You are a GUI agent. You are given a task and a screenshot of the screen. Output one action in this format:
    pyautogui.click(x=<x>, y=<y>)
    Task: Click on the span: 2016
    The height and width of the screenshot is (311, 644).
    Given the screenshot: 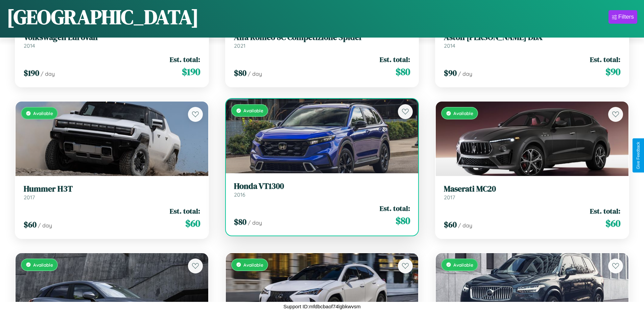 What is the action you would take?
    pyautogui.click(x=240, y=194)
    